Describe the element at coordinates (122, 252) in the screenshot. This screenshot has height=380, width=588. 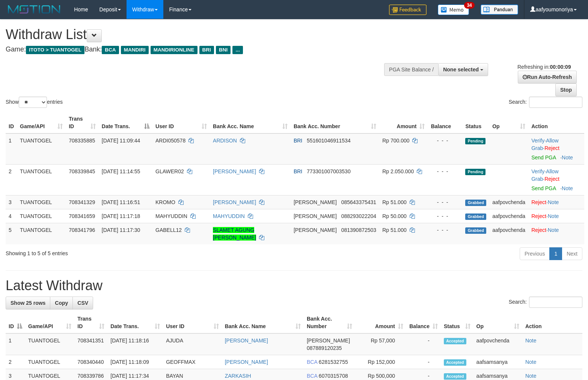
I see `div: Showing 1 to 5 of 5 entries` at that location.